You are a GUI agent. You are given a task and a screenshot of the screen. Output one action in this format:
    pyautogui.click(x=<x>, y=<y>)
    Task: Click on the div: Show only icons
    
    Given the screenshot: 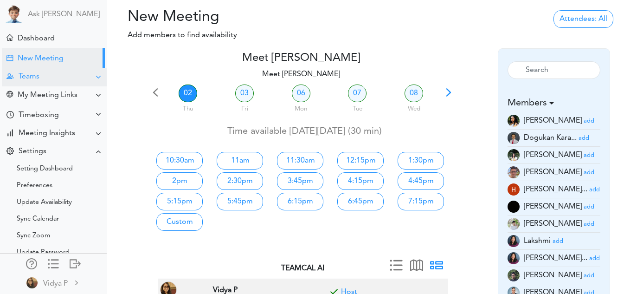 What is the action you would take?
    pyautogui.click(x=53, y=262)
    